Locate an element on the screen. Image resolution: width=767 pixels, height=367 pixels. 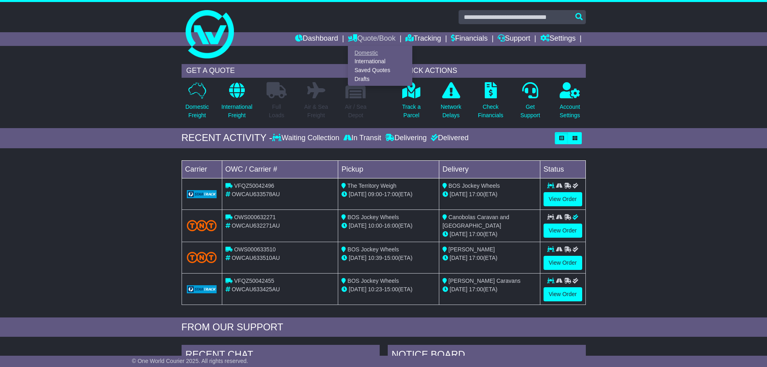
p: Network Delays is located at coordinates (451, 111).